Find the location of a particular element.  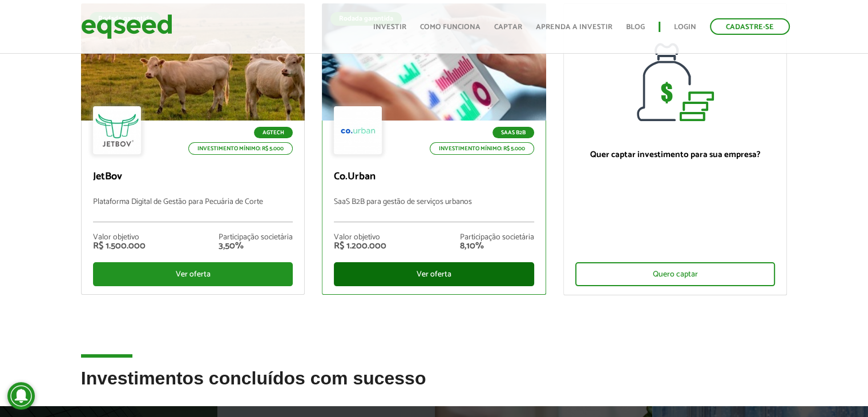

p: Plataforma Digital de Gestão para Pecuária de Corte is located at coordinates (193, 210).